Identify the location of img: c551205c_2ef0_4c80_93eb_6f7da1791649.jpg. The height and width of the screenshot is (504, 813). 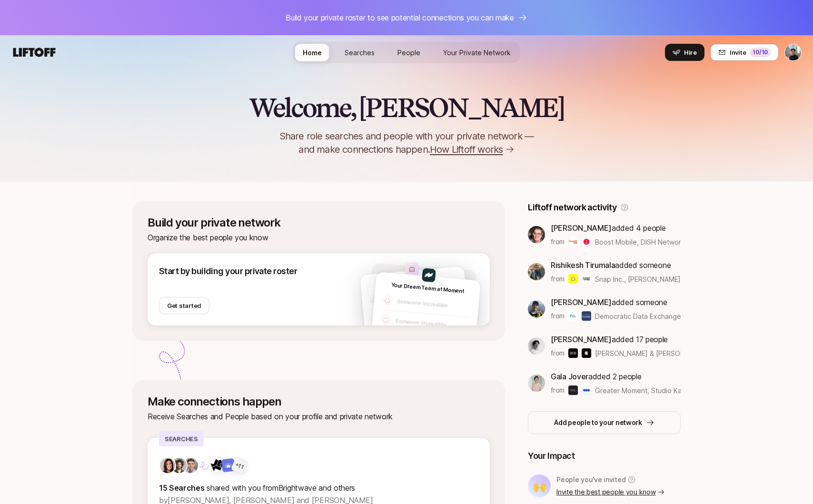
(537, 235).